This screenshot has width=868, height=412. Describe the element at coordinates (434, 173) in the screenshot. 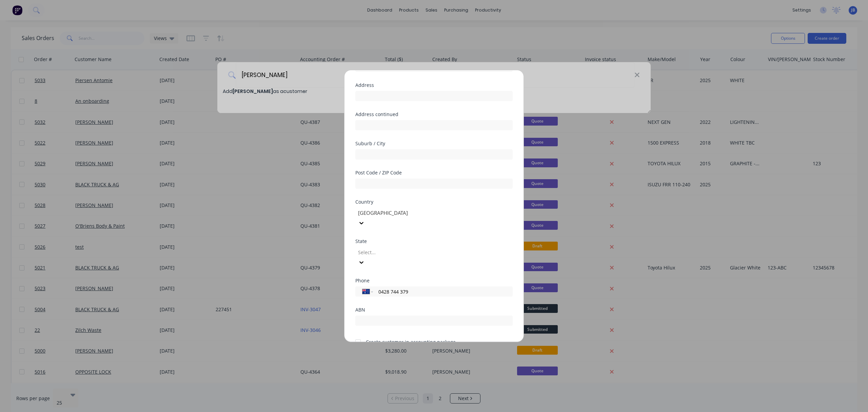

I see `div: Post Code / ZIP Code` at that location.